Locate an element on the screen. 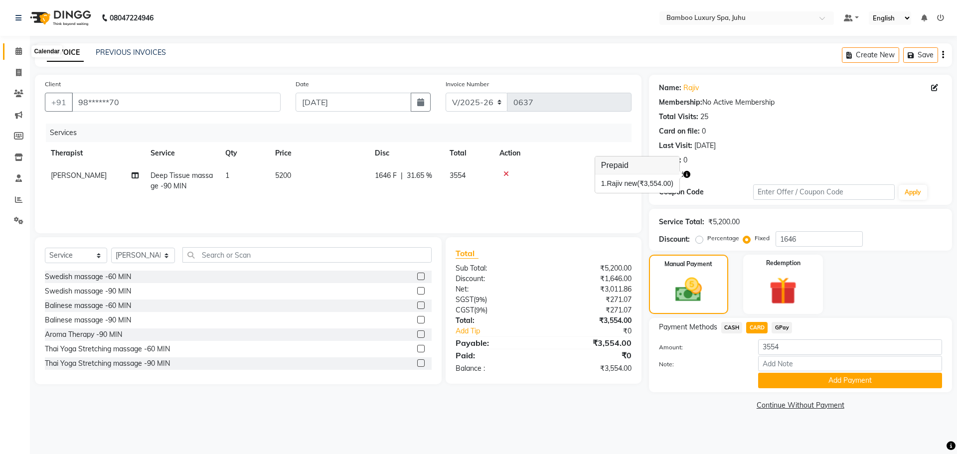 This screenshot has width=957, height=454. span: 3554 is located at coordinates (458, 176).